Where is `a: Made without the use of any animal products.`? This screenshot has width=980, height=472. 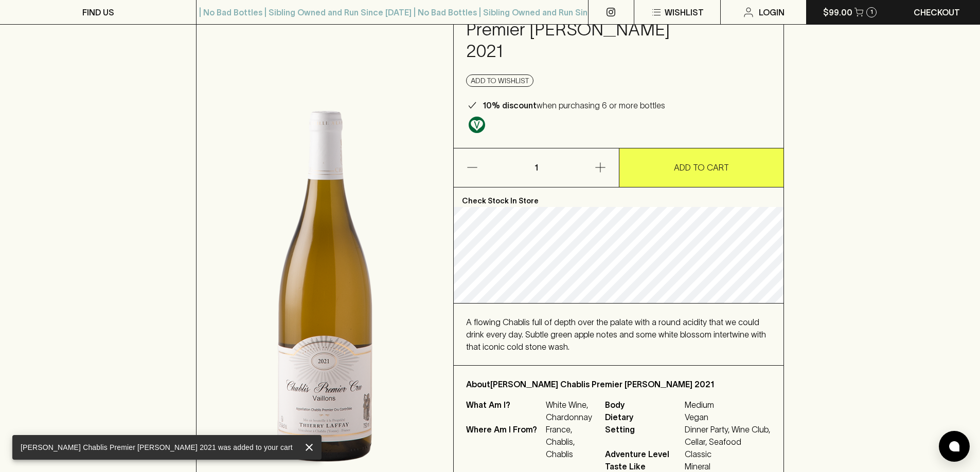
a: Made without the use of any animal products. is located at coordinates (476, 125).